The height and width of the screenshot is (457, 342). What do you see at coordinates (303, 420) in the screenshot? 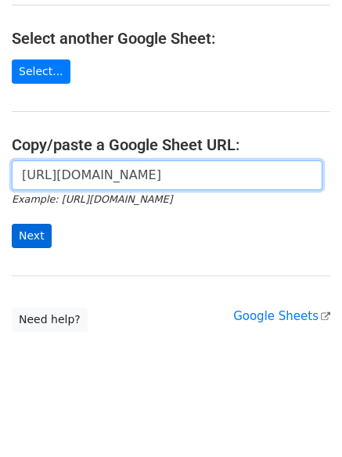
I see `div: Chat Widget` at bounding box center [303, 420].